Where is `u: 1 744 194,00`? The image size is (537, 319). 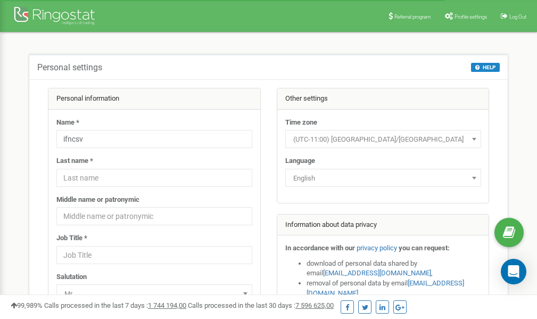
u: 1 744 194,00 is located at coordinates (167, 305).